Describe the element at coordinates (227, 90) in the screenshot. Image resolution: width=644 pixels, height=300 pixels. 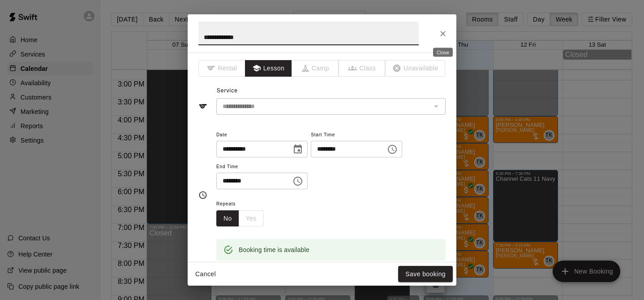
I see `span: Service` at that location.